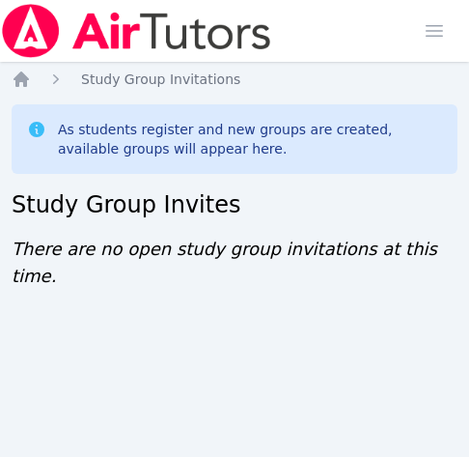 The image size is (469, 457). What do you see at coordinates (235, 79) in the screenshot?
I see `nav: Breadcrumb` at bounding box center [235, 79].